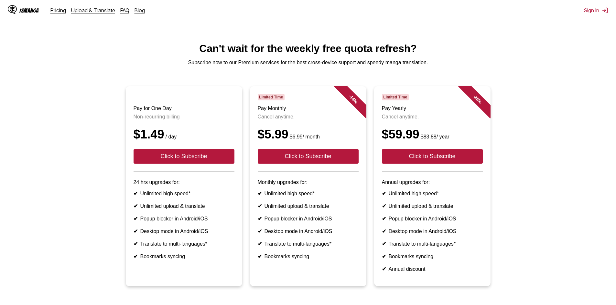 The height and width of the screenshot is (305, 616). I want to click on img: Sign out, so click(605, 10).